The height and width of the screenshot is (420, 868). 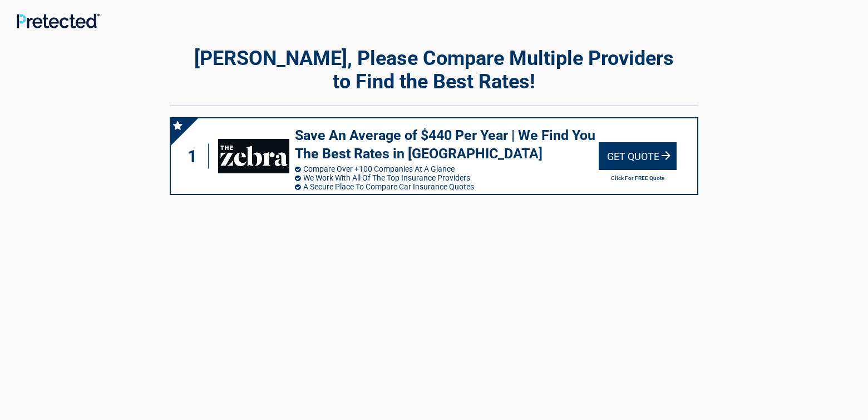 What do you see at coordinates (447, 169) in the screenshot?
I see `li: Compare Over +100 Companies At A Glance` at bounding box center [447, 169].